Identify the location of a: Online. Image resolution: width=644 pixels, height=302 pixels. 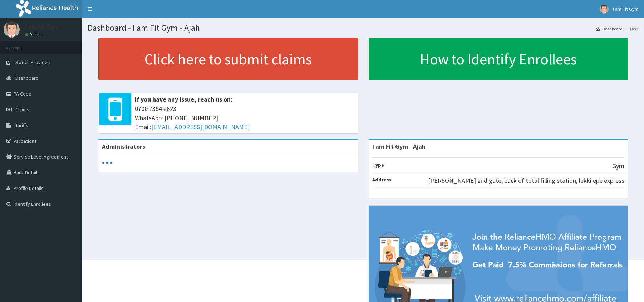
(34, 35).